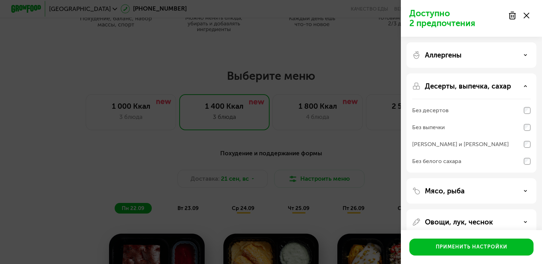 The image size is (542, 264). I want to click on button: Применить настройки, so click(472, 247).